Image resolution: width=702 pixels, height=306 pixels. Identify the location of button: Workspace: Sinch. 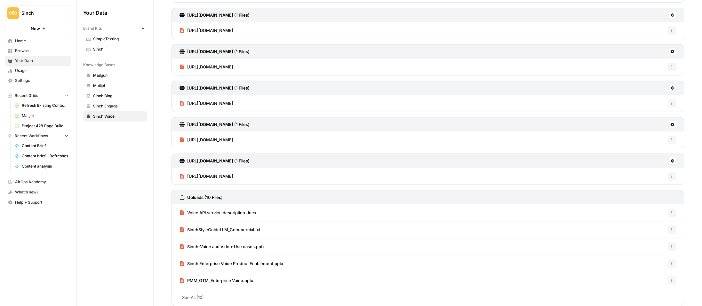
(38, 13).